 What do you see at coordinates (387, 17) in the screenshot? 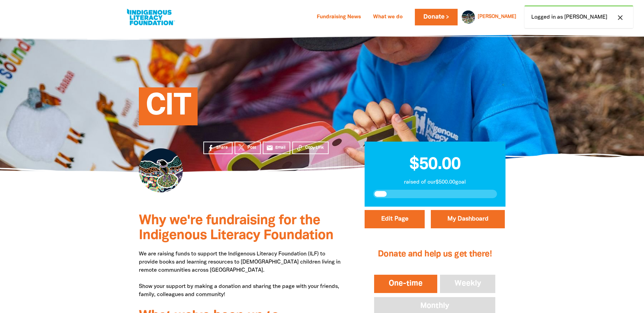
I see `a: What we do` at bounding box center [387, 17].